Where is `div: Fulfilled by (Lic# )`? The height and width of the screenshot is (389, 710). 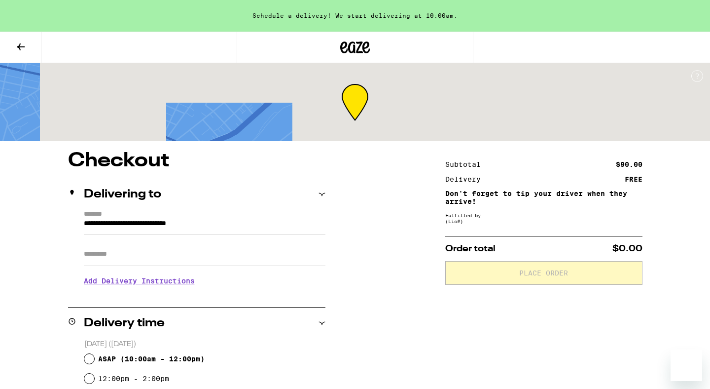 div: Fulfilled by (Lic# ) is located at coordinates (544, 218).